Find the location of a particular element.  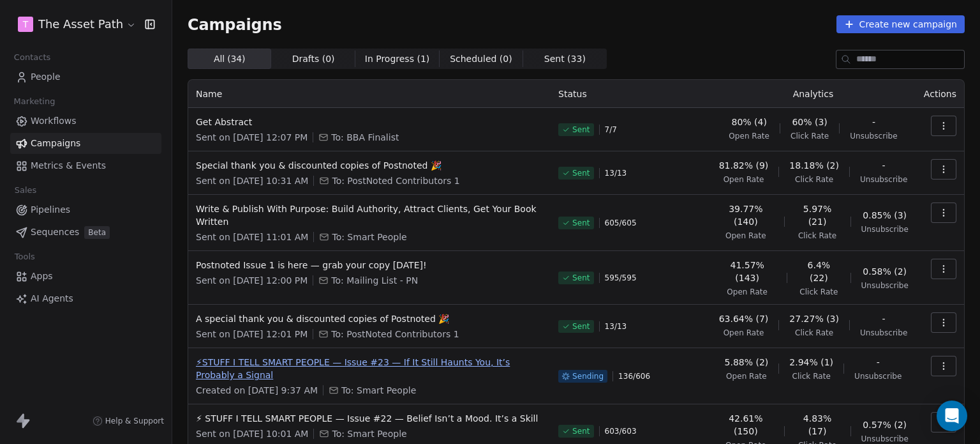

th: Actions is located at coordinates (940, 94).